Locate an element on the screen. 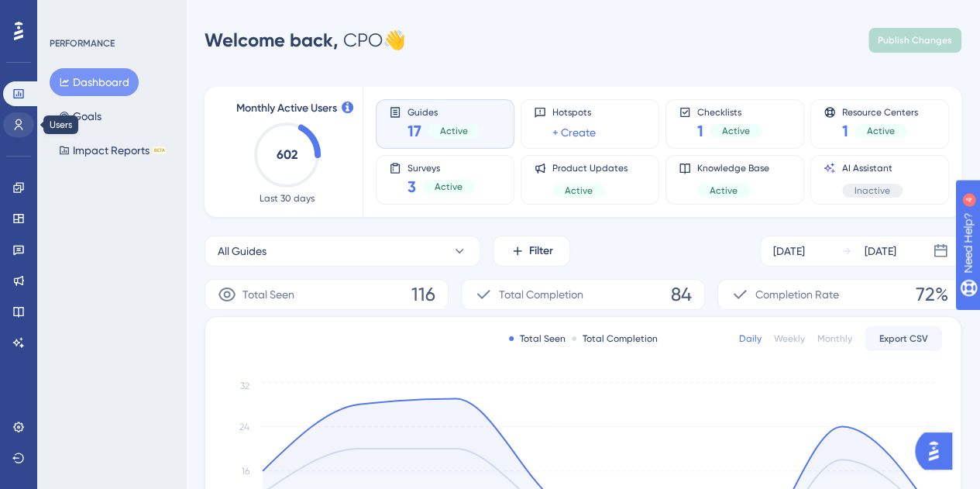  button: Filter is located at coordinates (532, 251).